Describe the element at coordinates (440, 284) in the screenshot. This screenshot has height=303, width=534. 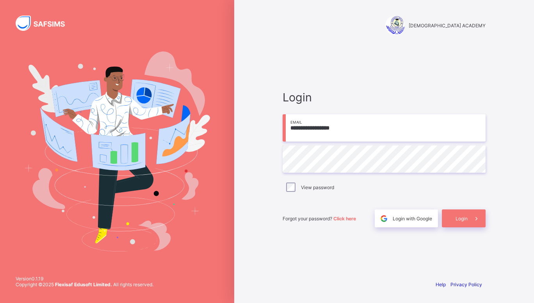
I see `a: Help` at that location.